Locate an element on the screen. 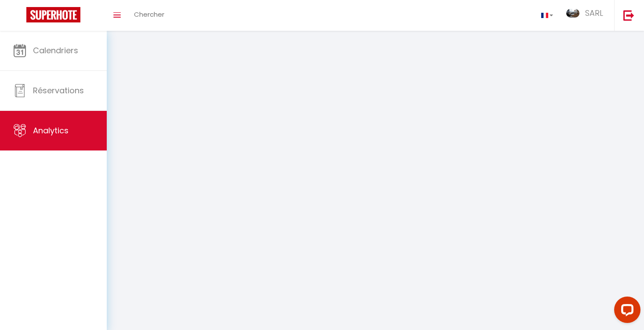  span: Réservations is located at coordinates (58, 90).